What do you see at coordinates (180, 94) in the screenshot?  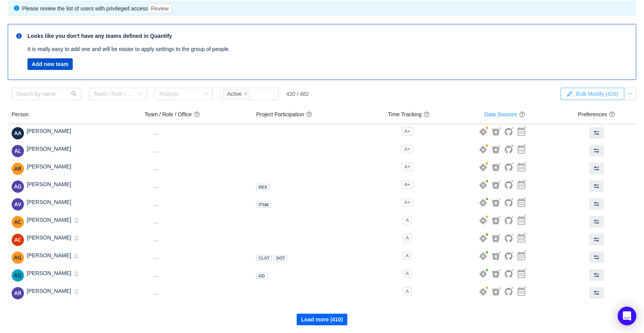 I see `div: Projects` at bounding box center [180, 94].